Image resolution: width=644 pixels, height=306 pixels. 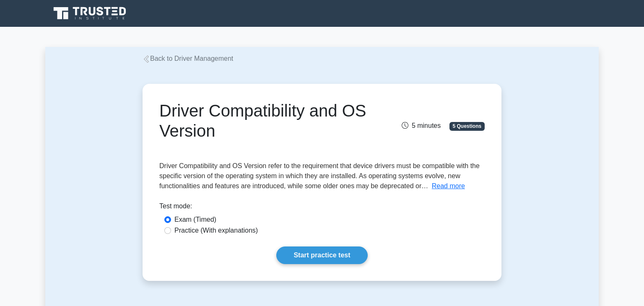 I want to click on span: 5 minutes, so click(x=421, y=125).